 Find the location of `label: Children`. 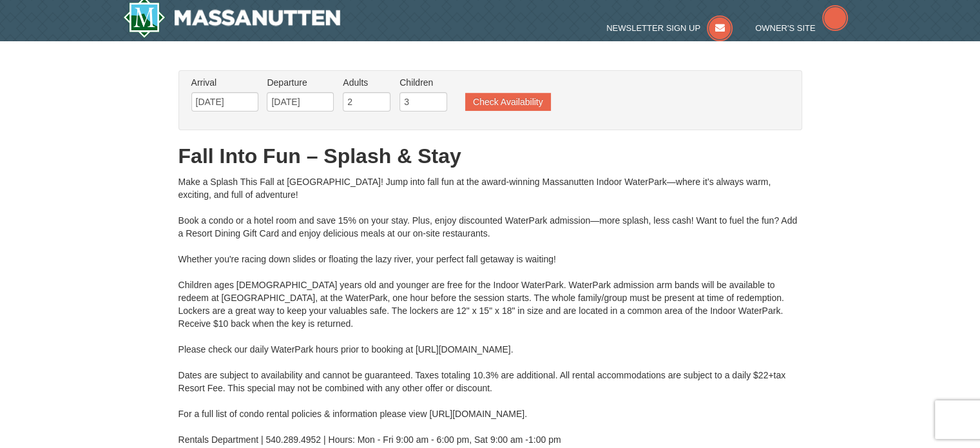

label: Children is located at coordinates (424, 82).